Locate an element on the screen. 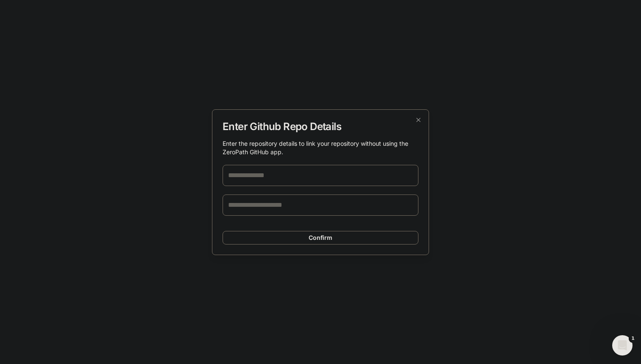 Image resolution: width=641 pixels, height=364 pixels. button: Confirm is located at coordinates (320, 238).